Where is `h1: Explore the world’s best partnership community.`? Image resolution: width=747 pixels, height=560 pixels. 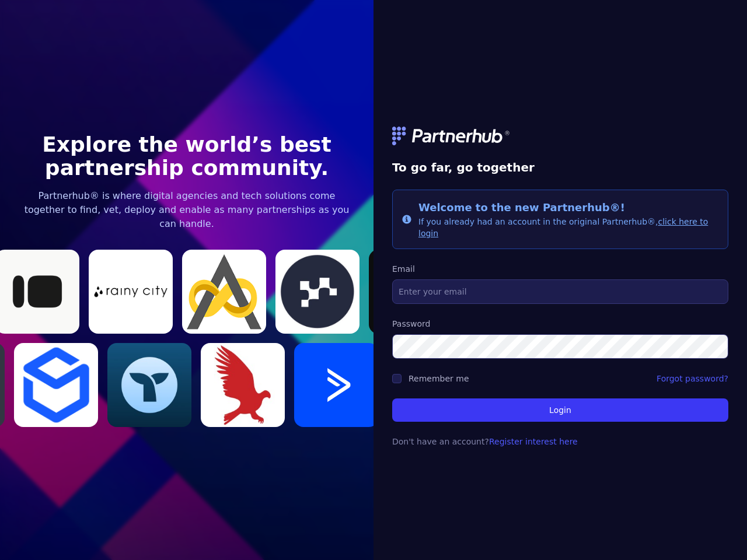
h1: Explore the world’s best partnership community. is located at coordinates (187, 156).